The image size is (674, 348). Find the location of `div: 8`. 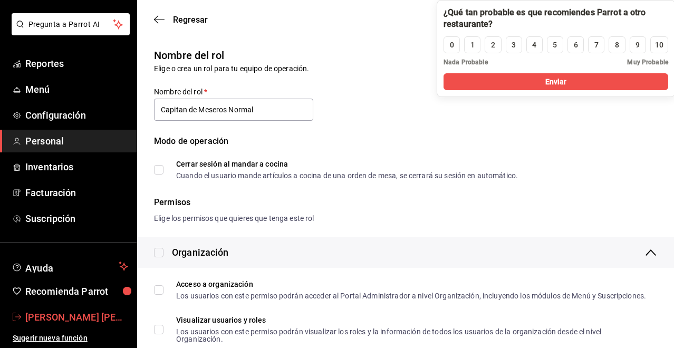

div: 8 is located at coordinates (617, 45).